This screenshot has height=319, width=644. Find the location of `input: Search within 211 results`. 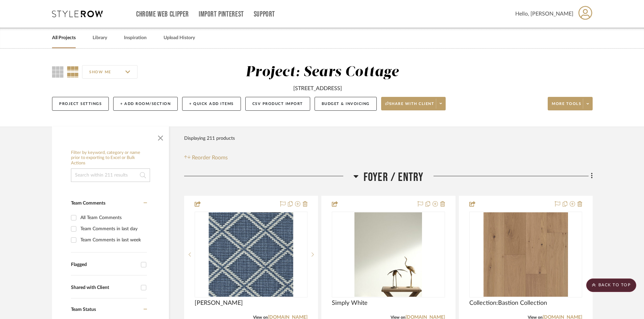

input: Search within 211 results is located at coordinates (111, 175).